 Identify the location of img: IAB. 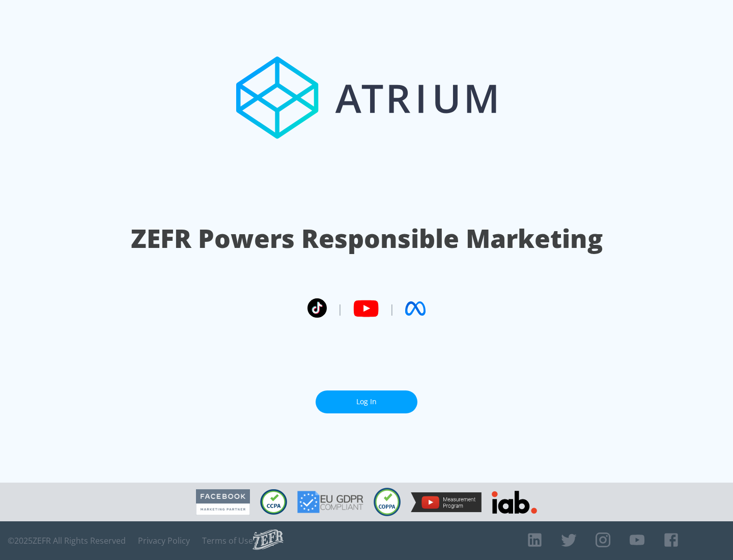
(515, 502).